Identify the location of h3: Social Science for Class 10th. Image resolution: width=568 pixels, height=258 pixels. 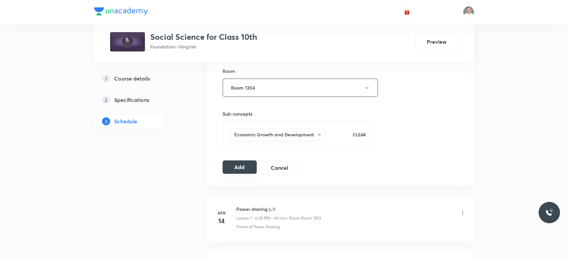
(203, 37).